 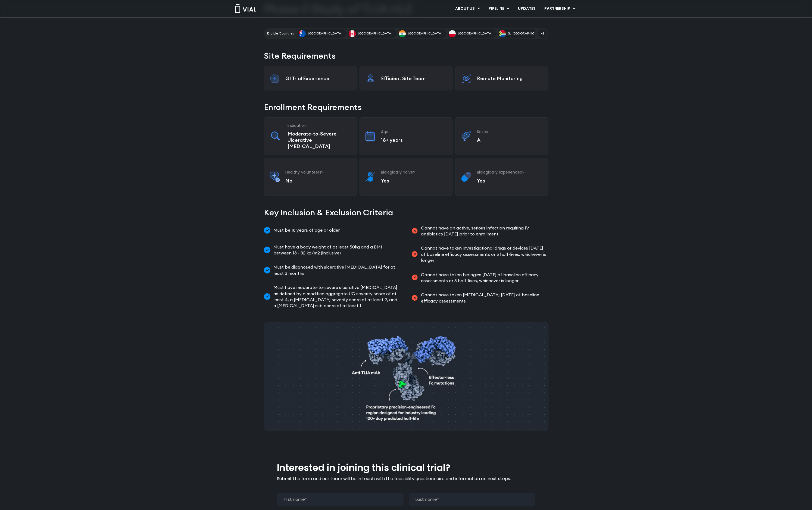 I want to click on span: Must have a body weight of at least 50kg and a BMI between 18 - 32 kg/m2 (inclusive), so click(x=337, y=250).